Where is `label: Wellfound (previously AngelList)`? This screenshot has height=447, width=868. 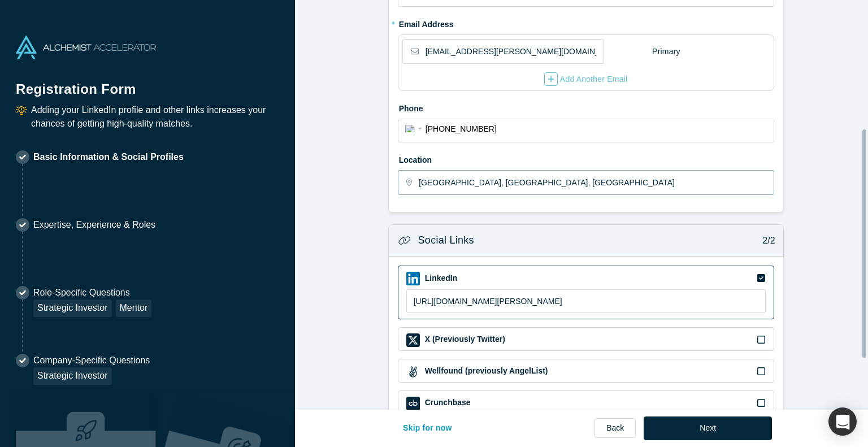 label: Wellfound (previously AngelList) is located at coordinates (486, 370).